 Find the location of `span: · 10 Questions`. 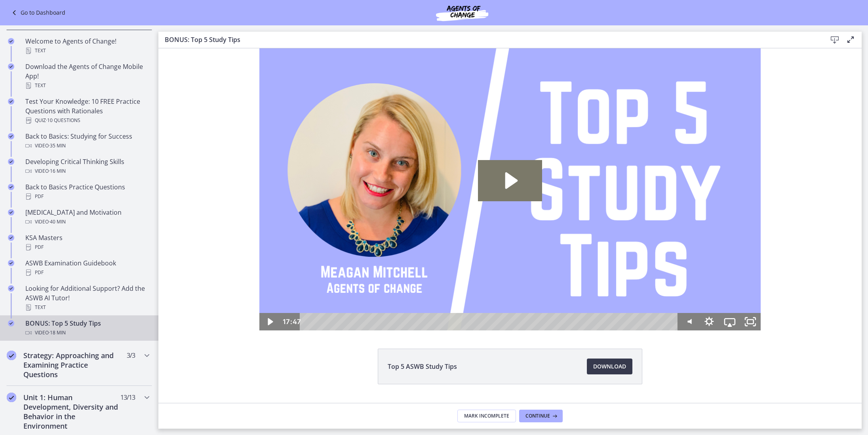

span: · 10 Questions is located at coordinates (63, 120).